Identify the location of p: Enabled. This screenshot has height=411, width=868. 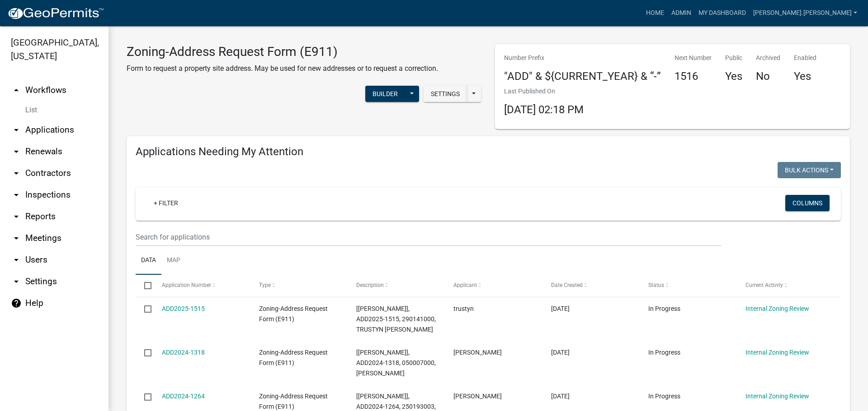
(805, 58).